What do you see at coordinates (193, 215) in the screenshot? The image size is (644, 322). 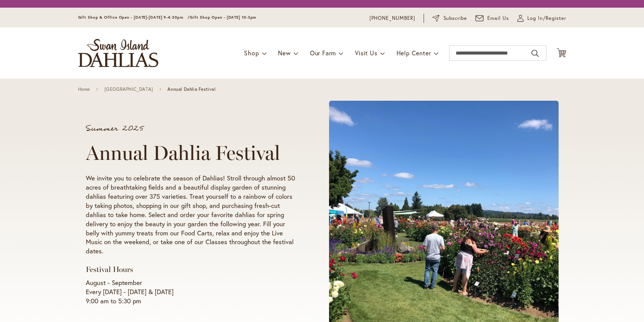 I see `p: We invite you to celebrate the season of Dahlias! Stroll through almost 50 acres of breathtaking ...` at bounding box center [193, 215].